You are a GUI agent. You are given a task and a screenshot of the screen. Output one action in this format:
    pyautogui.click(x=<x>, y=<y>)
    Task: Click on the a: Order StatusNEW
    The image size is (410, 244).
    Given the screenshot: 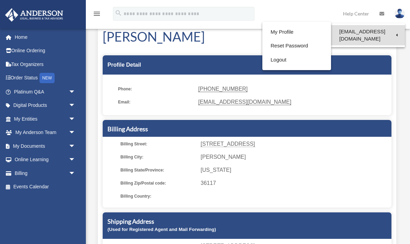 What is the action you would take?
    pyautogui.click(x=45, y=78)
    